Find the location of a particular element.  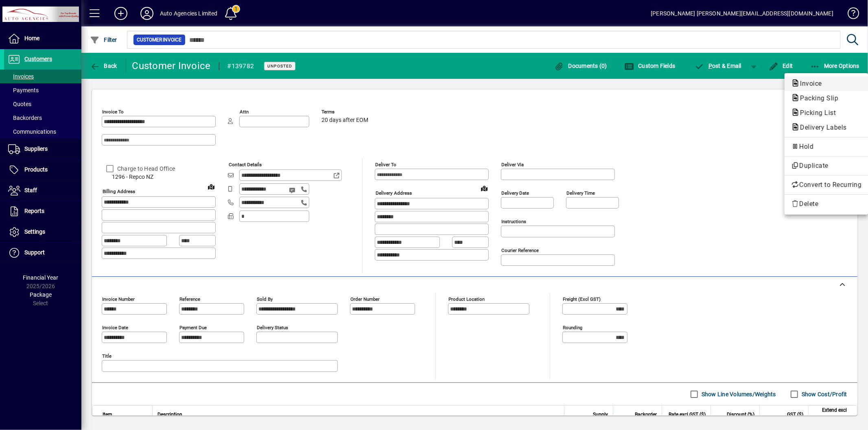

span: Invoice is located at coordinates (809, 83).